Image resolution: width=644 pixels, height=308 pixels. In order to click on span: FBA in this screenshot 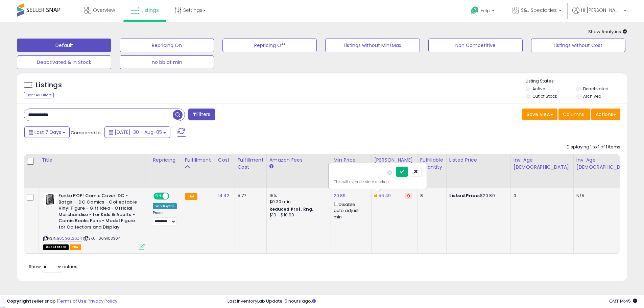, I will do `click(75, 247)`.